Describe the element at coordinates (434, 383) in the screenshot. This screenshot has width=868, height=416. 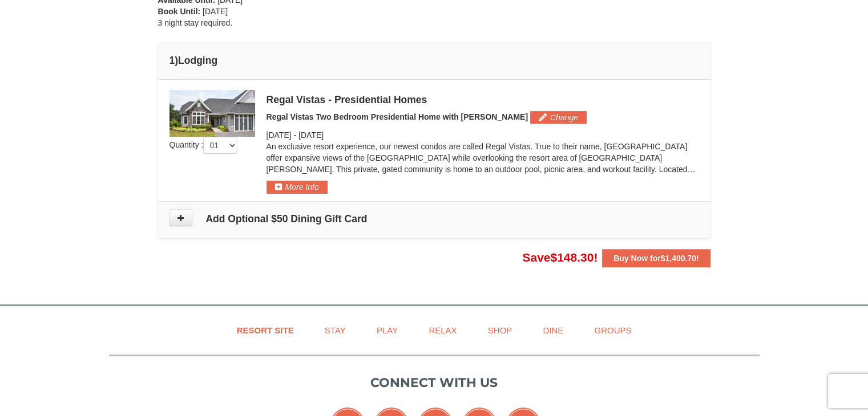
I see `p: Connect with us` at that location.